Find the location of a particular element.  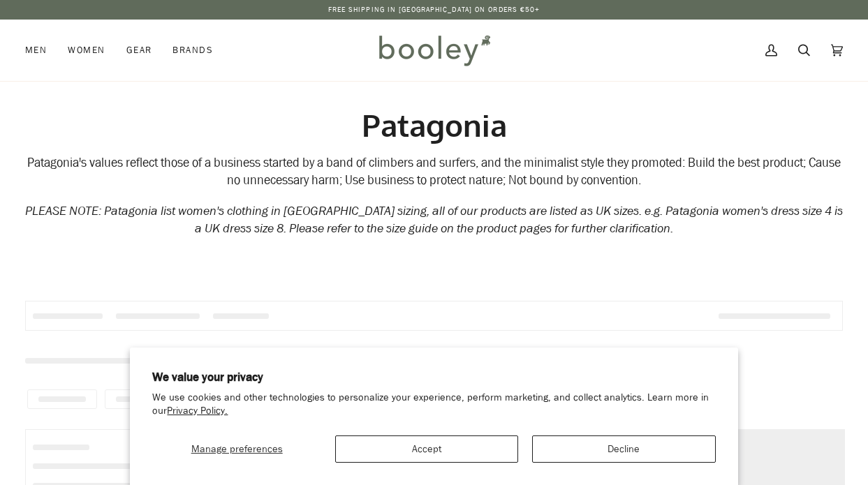

h2: We value your privacy is located at coordinates (434, 378).